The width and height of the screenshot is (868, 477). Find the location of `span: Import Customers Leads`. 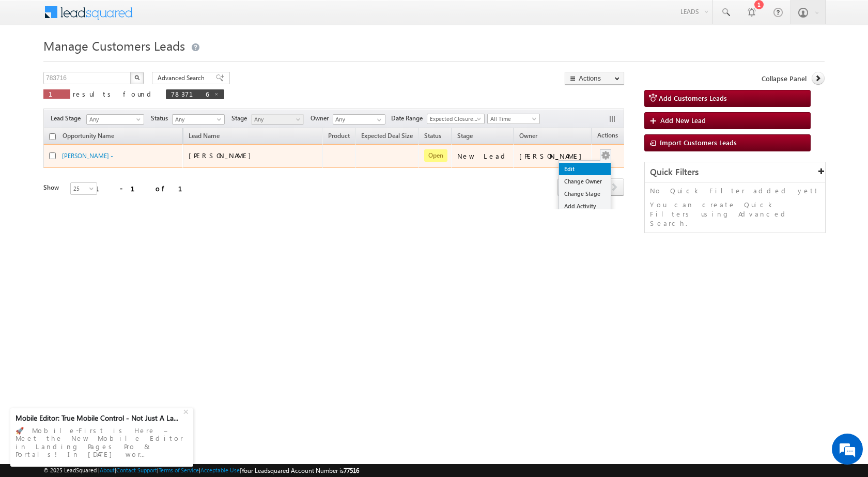

span: Import Customers Leads is located at coordinates (698, 142).